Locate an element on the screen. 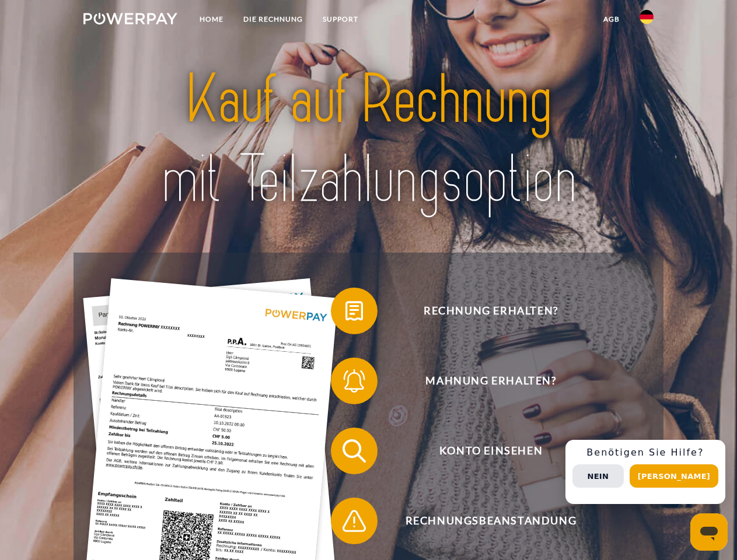 This screenshot has width=737, height=560. a: Konto einsehen is located at coordinates (482, 451).